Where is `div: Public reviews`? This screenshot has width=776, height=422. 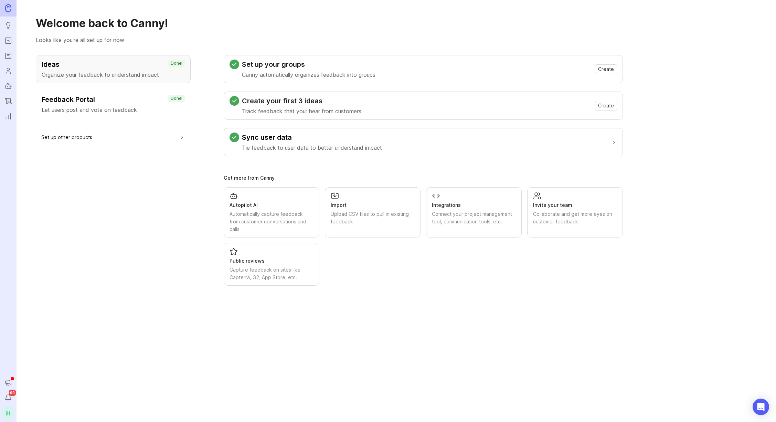
div: Public reviews is located at coordinates (272, 261).